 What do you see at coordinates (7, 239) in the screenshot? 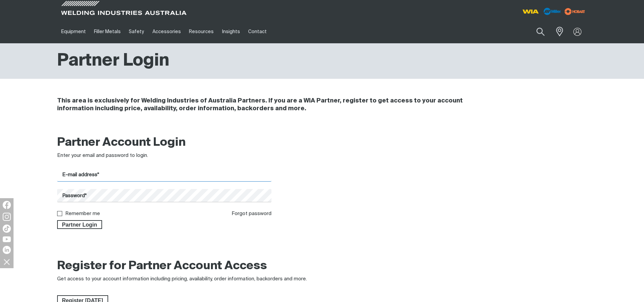
I see `img: YouTube` at bounding box center [7, 239].